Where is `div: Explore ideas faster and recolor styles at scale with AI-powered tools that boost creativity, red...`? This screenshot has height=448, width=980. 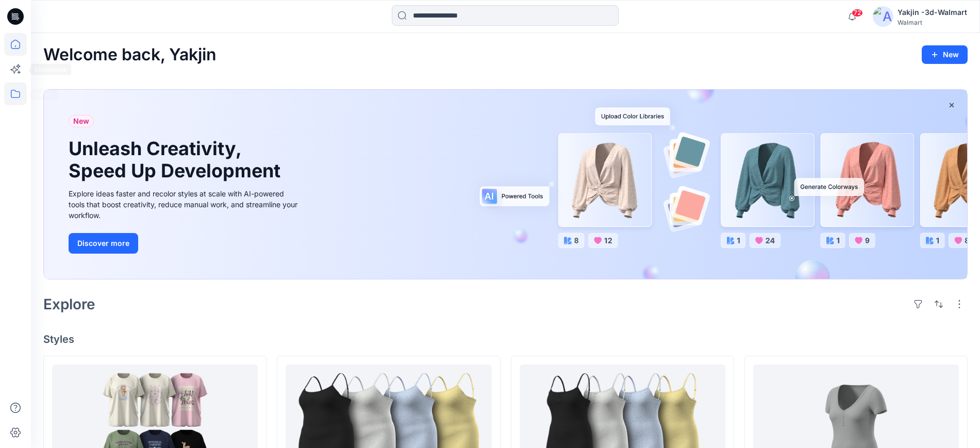 div: Explore ideas faster and recolor styles at scale with AI-powered tools that boost creativity, red... is located at coordinates (185, 204).